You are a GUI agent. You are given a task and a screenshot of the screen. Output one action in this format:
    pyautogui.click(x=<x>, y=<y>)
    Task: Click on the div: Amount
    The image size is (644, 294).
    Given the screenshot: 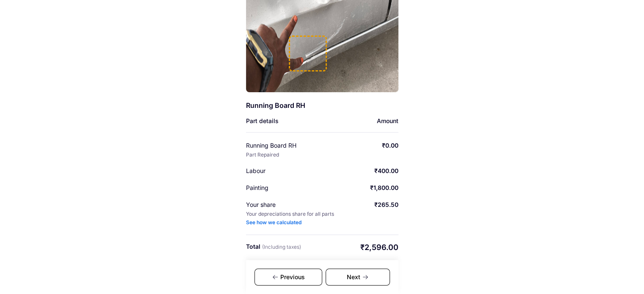 What is the action you would take?
    pyautogui.click(x=387, y=121)
    